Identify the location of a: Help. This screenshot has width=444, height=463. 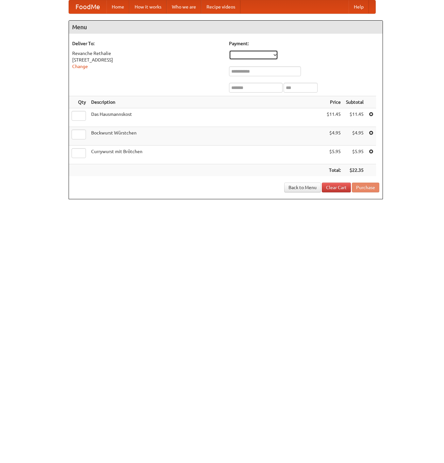
(359, 7).